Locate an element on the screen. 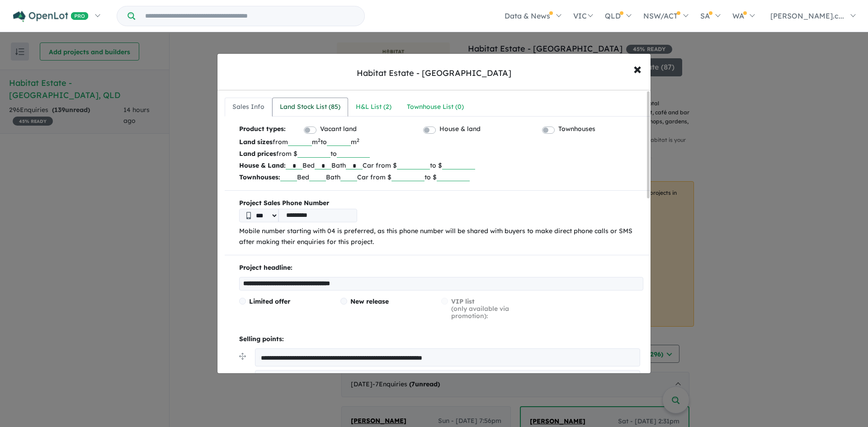  img: Phone icon is located at coordinates (249, 216).